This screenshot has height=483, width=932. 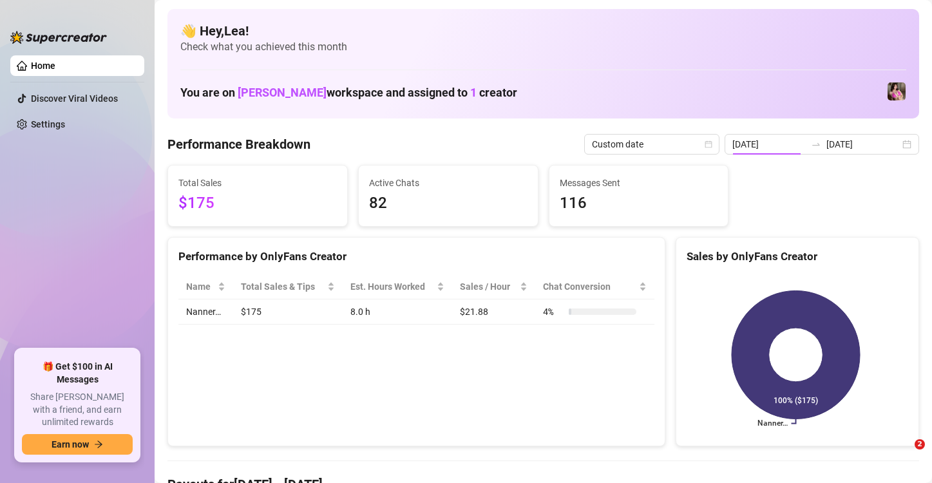 What do you see at coordinates (771, 424) in the screenshot?
I see `text: Nanner…` at bounding box center [771, 424].